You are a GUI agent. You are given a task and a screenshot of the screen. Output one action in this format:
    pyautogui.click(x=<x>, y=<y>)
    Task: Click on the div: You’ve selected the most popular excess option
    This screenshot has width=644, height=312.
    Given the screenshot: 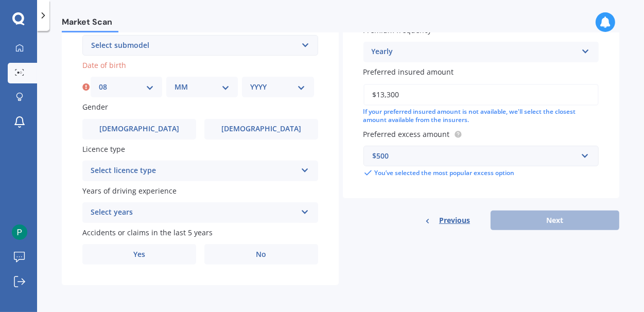 What is the action you would take?
    pyautogui.click(x=481, y=173)
    